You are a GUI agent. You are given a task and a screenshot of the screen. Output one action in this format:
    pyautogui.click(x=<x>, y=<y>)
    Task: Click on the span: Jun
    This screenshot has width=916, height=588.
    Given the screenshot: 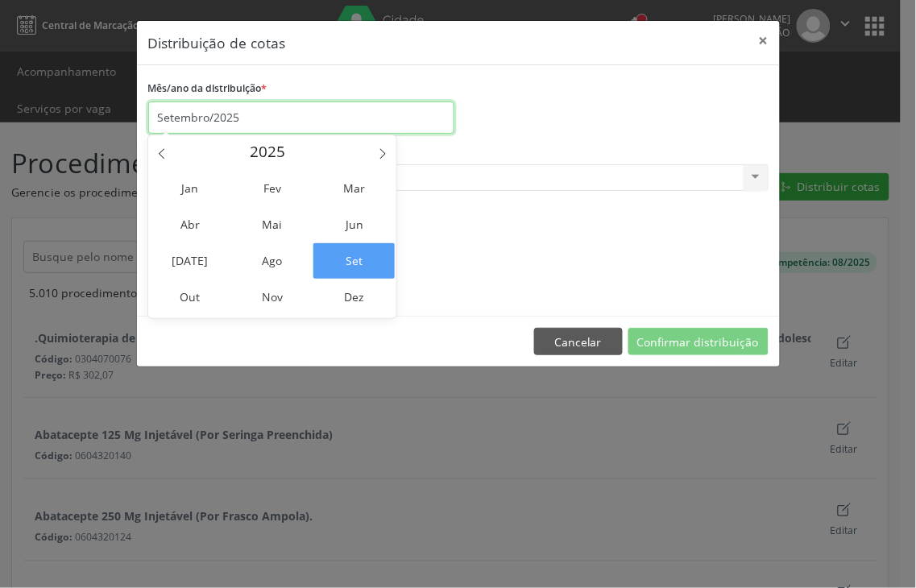 What is the action you would take?
    pyautogui.click(x=353, y=225)
    